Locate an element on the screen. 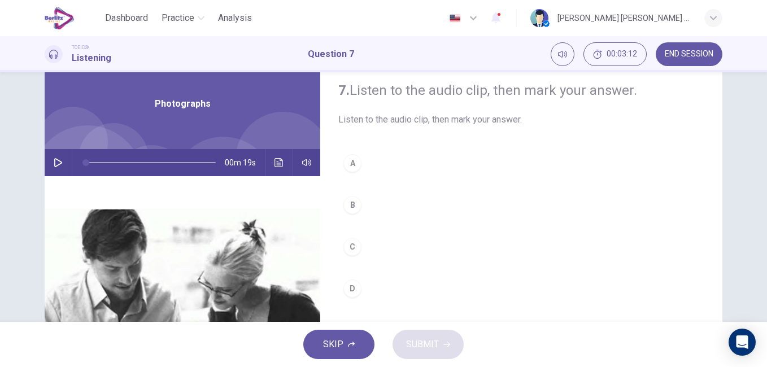 This screenshot has width=767, height=367. span: SKIP is located at coordinates (333, 344).